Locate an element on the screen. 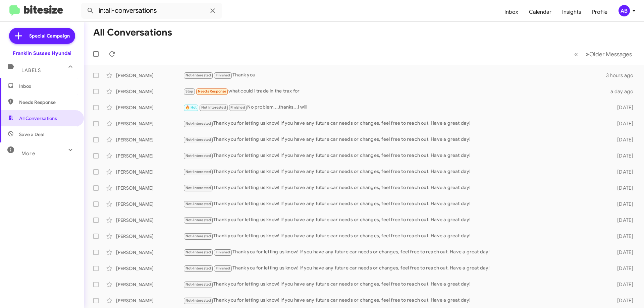  a: Insights is located at coordinates (571, 12).